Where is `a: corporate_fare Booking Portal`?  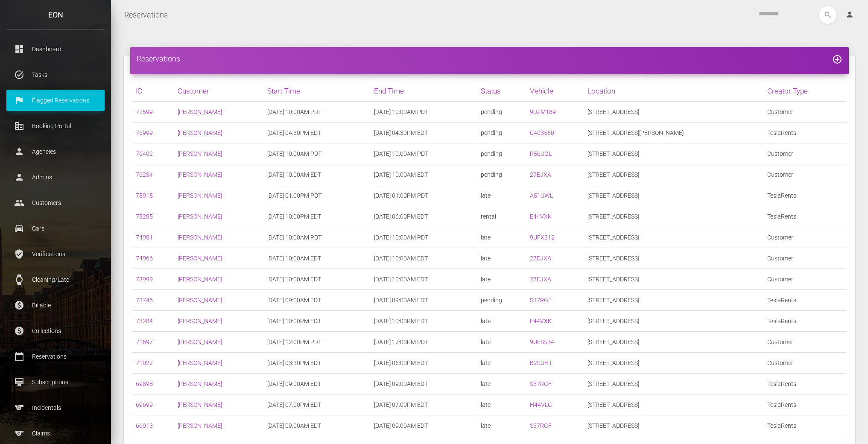
a: corporate_fare Booking Portal is located at coordinates (56, 126).